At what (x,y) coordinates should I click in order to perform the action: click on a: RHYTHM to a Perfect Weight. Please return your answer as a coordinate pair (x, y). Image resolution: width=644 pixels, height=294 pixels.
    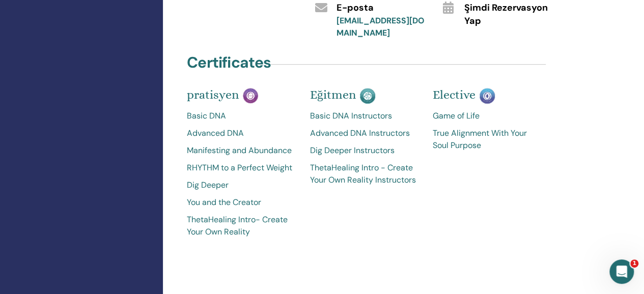
    Looking at the image, I should click on (241, 168).